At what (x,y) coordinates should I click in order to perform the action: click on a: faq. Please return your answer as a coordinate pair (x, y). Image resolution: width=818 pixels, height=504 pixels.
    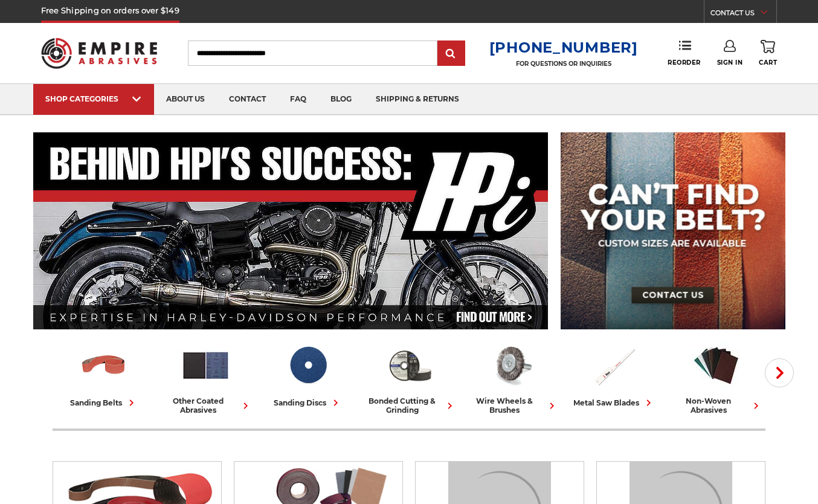
    Looking at the image, I should click on (298, 99).